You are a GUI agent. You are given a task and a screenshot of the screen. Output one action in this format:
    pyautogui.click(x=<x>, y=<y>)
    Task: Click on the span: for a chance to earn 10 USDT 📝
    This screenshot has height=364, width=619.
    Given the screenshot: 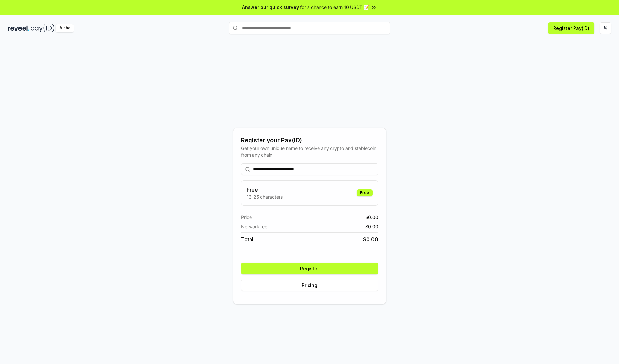 What is the action you would take?
    pyautogui.click(x=335, y=7)
    